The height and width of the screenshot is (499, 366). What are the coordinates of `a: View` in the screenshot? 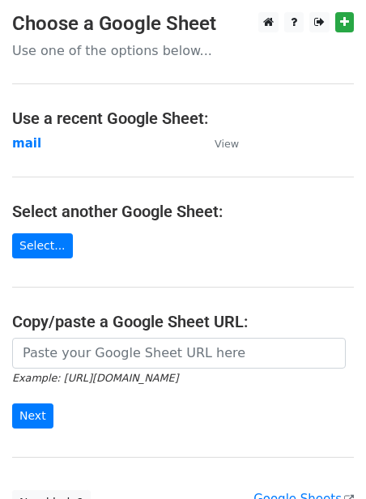 It's located at (219, 143).